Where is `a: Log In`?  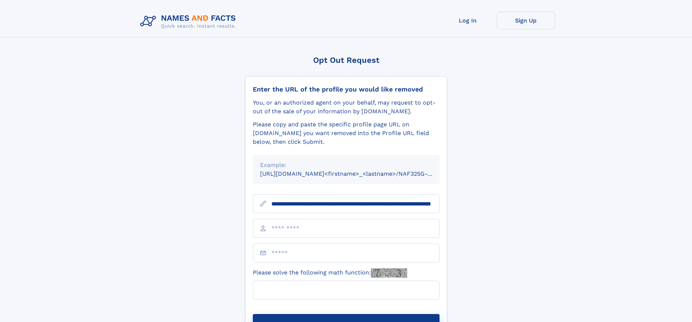
a: Log In is located at coordinates (468, 20).